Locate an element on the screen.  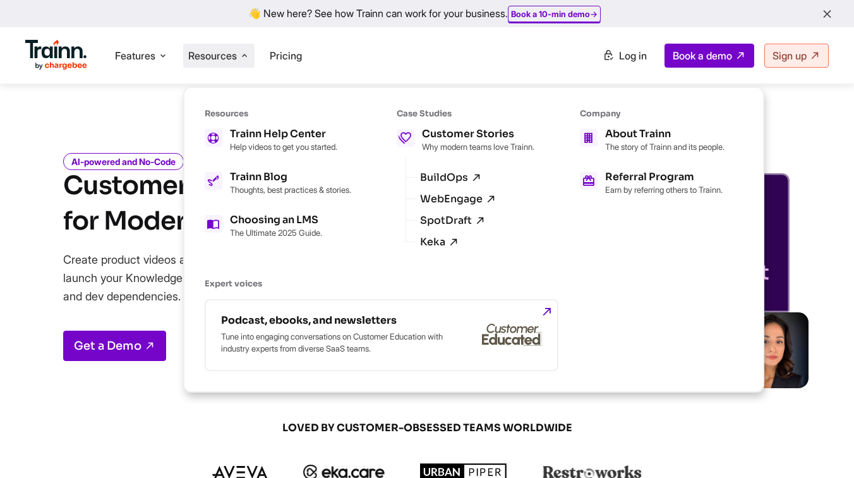
h6: Case Studies is located at coordinates (466, 113).